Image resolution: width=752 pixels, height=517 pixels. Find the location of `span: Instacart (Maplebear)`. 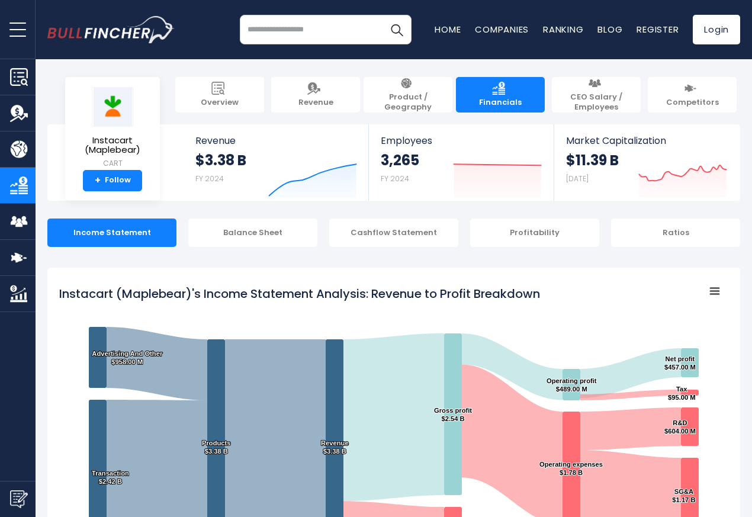

span: Instacart (Maplebear) is located at coordinates (113, 145).